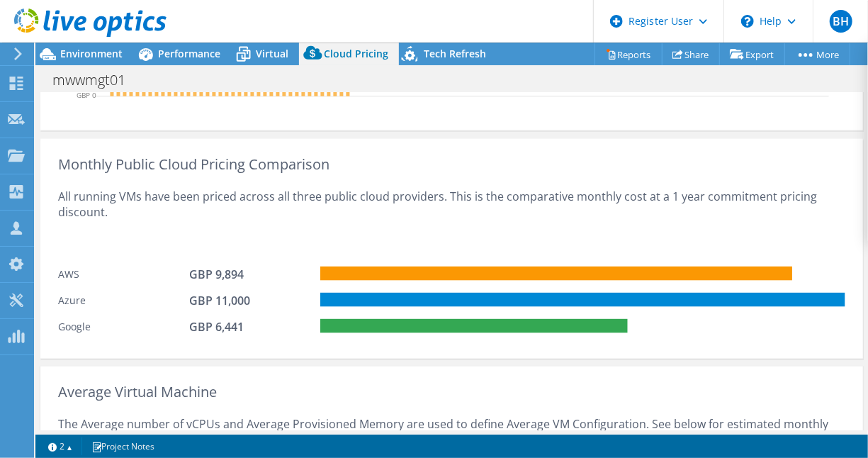 The width and height of the screenshot is (868, 458). Describe the element at coordinates (124, 300) in the screenshot. I see `div: Azure` at that location.